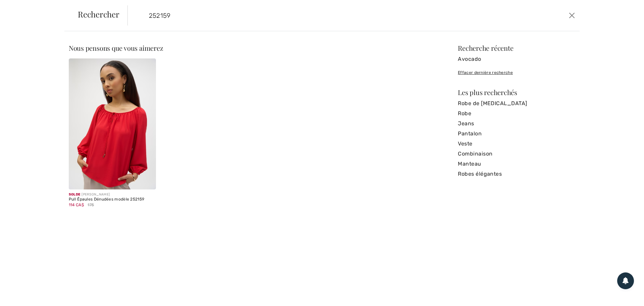 The width and height of the screenshot is (644, 306). Describe the element at coordinates (21, 8) in the screenshot. I see `span: Chat` at that location.